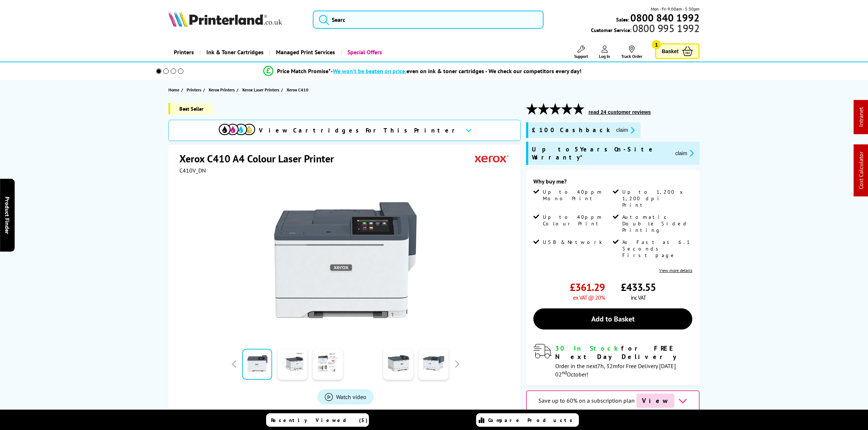 Image resolution: width=868 pixels, height=430 pixels. What do you see at coordinates (7, 215) in the screenshot?
I see `span: Product Finder` at bounding box center [7, 215].